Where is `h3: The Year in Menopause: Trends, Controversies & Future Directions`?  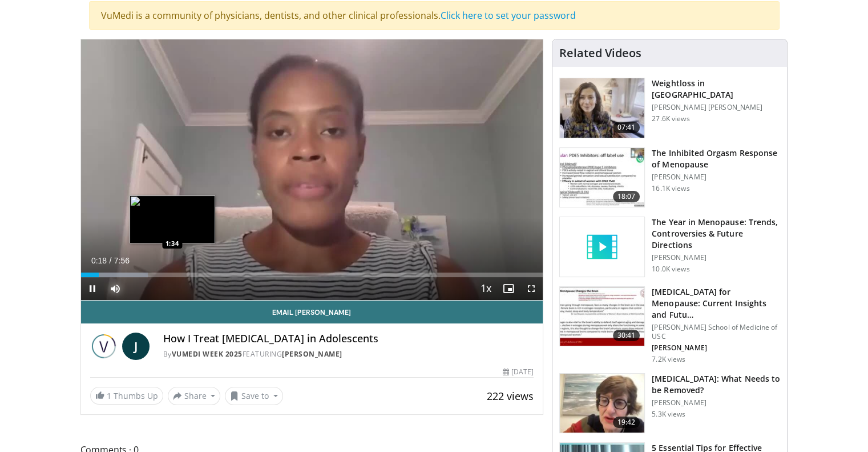
h3: The Year in Menopause: Trends, Controversies & Future Directions is located at coordinates (716, 234).